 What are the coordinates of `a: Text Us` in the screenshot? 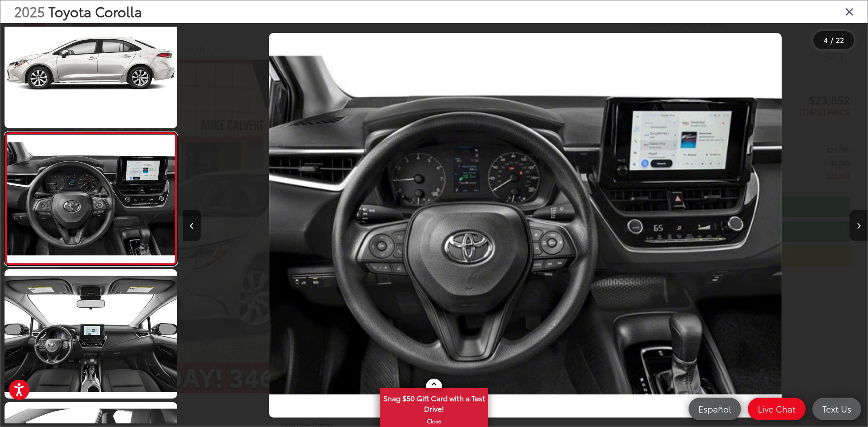 It's located at (836, 409).